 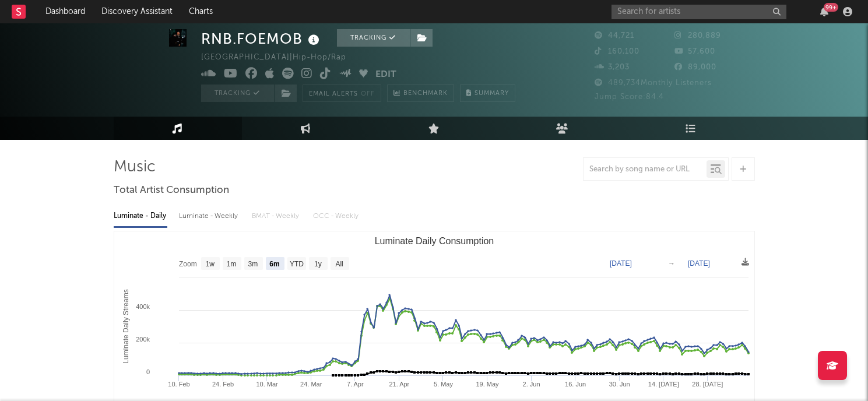 I want to click on text: 3m, so click(x=252, y=264).